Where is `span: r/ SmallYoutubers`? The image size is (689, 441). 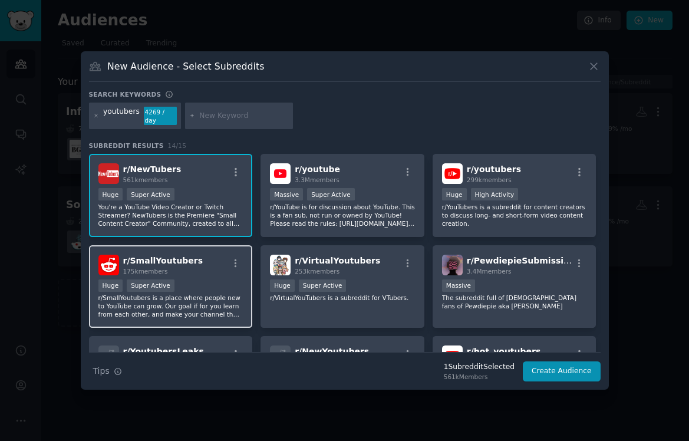 span: r/ SmallYoutubers is located at coordinates (163, 261).